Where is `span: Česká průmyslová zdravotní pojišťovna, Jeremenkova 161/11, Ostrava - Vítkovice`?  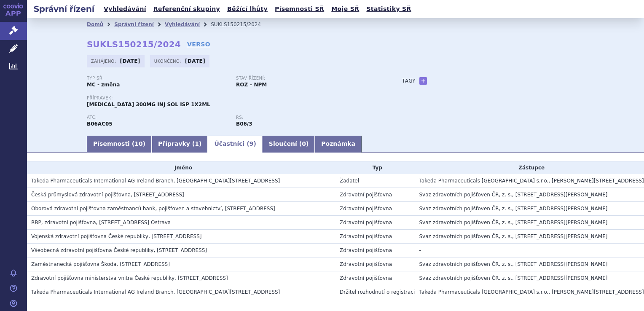 span: Česká průmyslová zdravotní pojišťovna, Jeremenkova 161/11, Ostrava - Vítkovice is located at coordinates (108, 195).